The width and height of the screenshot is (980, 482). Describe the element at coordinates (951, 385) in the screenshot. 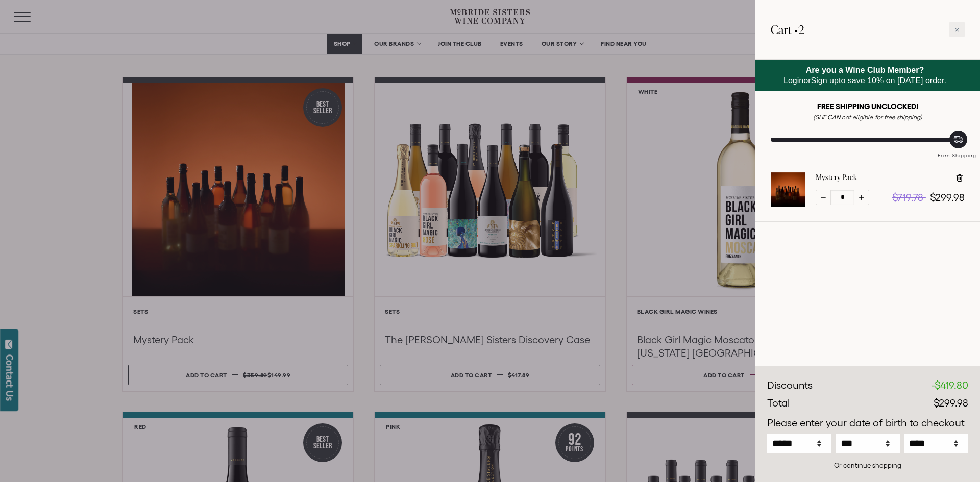

I see `span: $419.80` at that location.